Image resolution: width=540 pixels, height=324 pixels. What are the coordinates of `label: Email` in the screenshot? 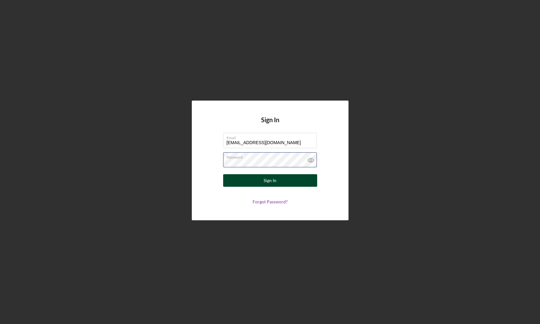 It's located at (272, 137).